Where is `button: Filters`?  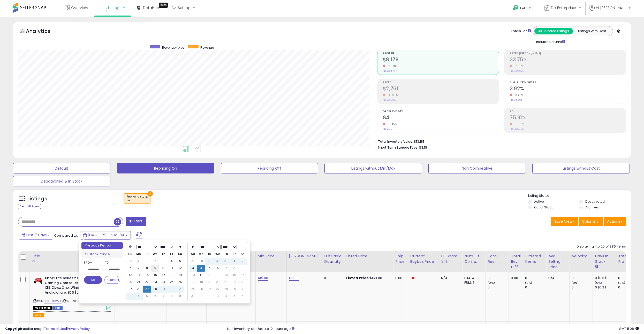 button: Filters is located at coordinates (136, 221).